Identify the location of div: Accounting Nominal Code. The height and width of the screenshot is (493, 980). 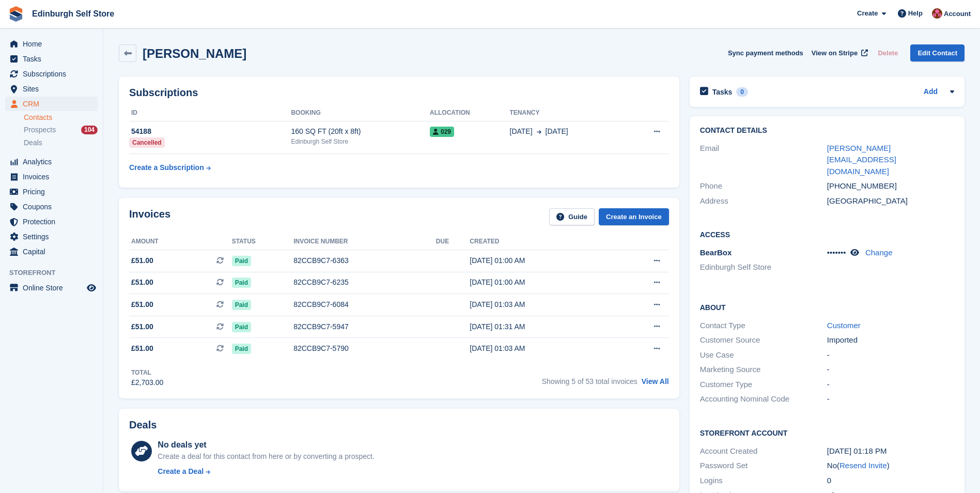
(764, 399).